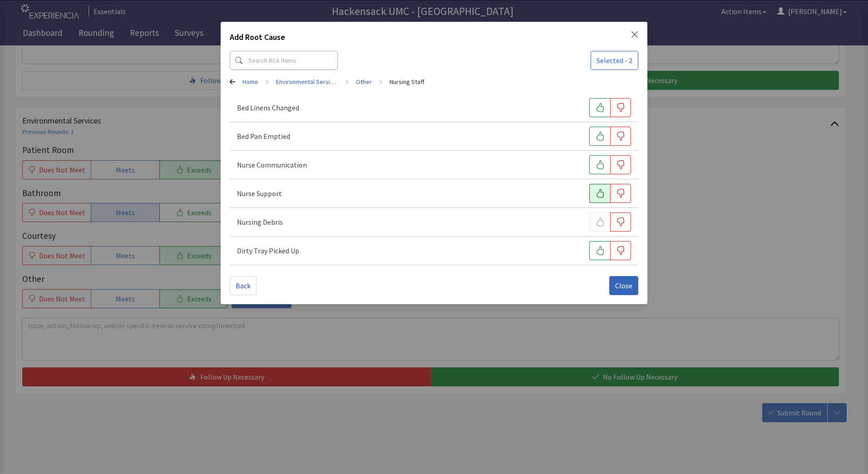 This screenshot has height=474, width=868. What do you see at coordinates (406, 81) in the screenshot?
I see `a: Nursing Staff` at bounding box center [406, 81].